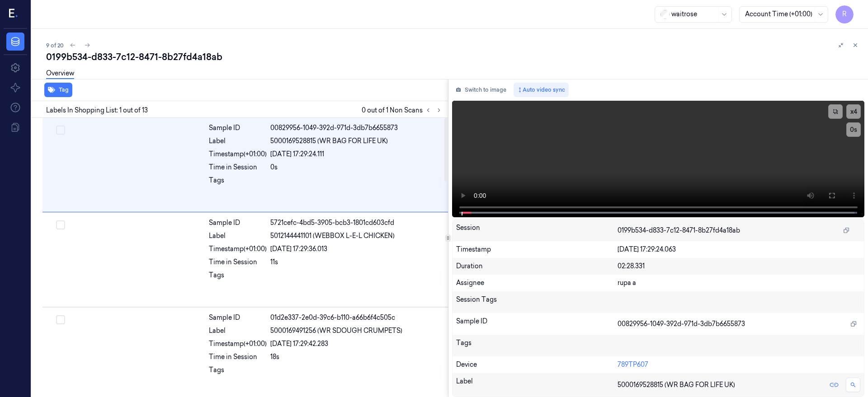 The width and height of the screenshot is (868, 397). I want to click on button: Auto video sync, so click(541, 90).